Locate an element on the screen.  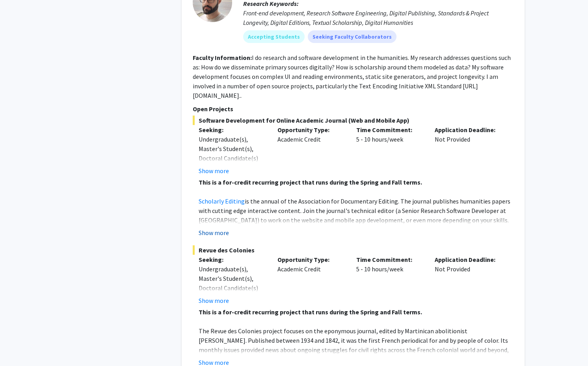
span: Software Development for Online Academic Journal (Web and Mobile App) is located at coordinates (353, 121).